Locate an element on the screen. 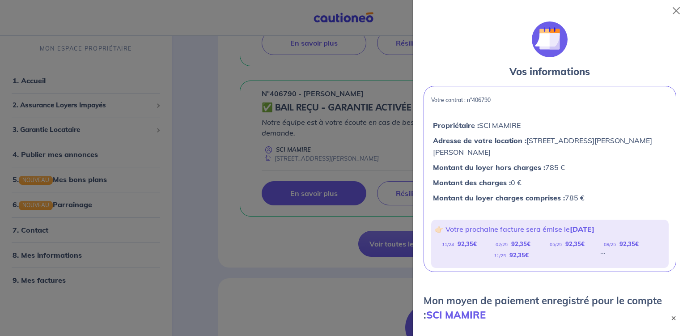 This screenshot has width=687, height=336. p: SCI MAMIRE is located at coordinates (550, 125).